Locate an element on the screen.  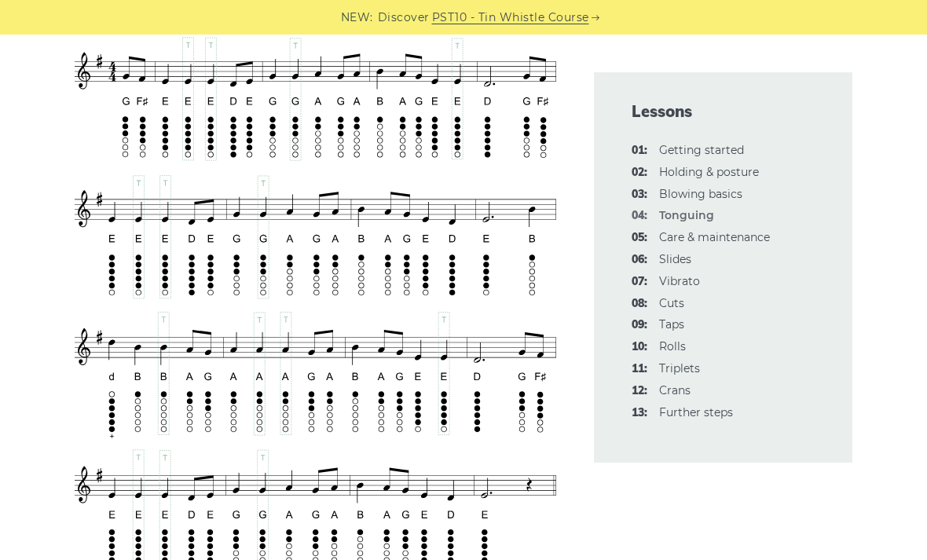
a: 13:Further steps is located at coordinates (697, 412).